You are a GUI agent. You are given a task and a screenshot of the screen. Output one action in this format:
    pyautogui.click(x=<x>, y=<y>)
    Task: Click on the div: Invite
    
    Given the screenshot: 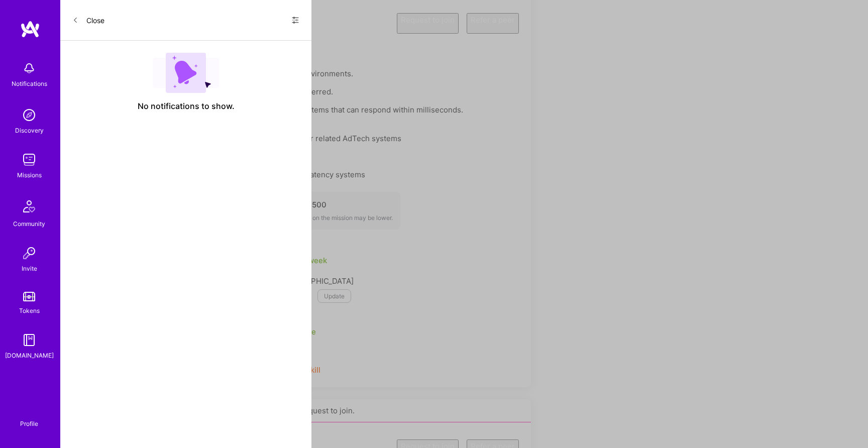 What is the action you would take?
    pyautogui.click(x=29, y=268)
    